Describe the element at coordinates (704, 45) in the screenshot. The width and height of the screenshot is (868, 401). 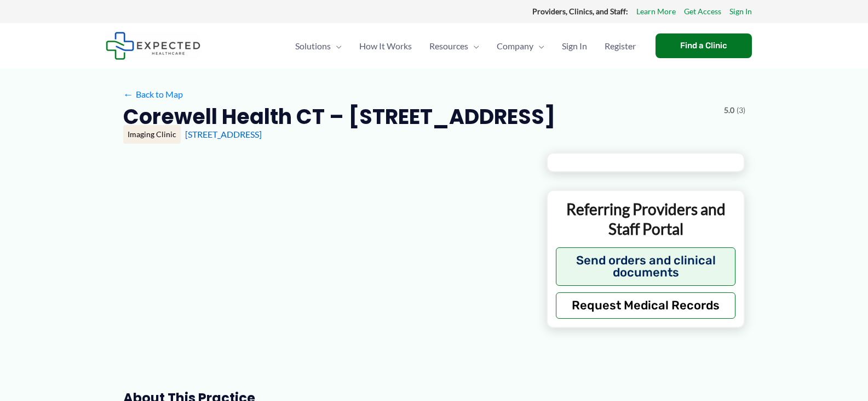
I see `div: Find a Clinic` at that location.